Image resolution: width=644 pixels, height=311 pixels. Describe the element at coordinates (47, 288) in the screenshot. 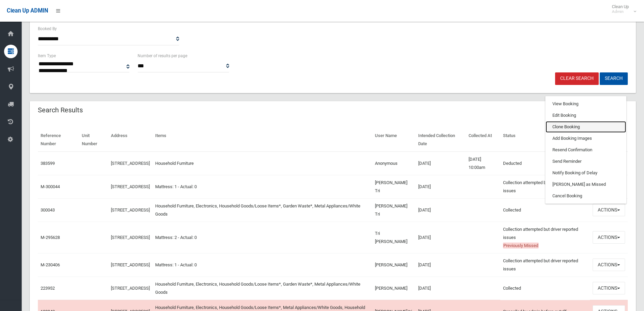

I see `a: 223952` at that location.